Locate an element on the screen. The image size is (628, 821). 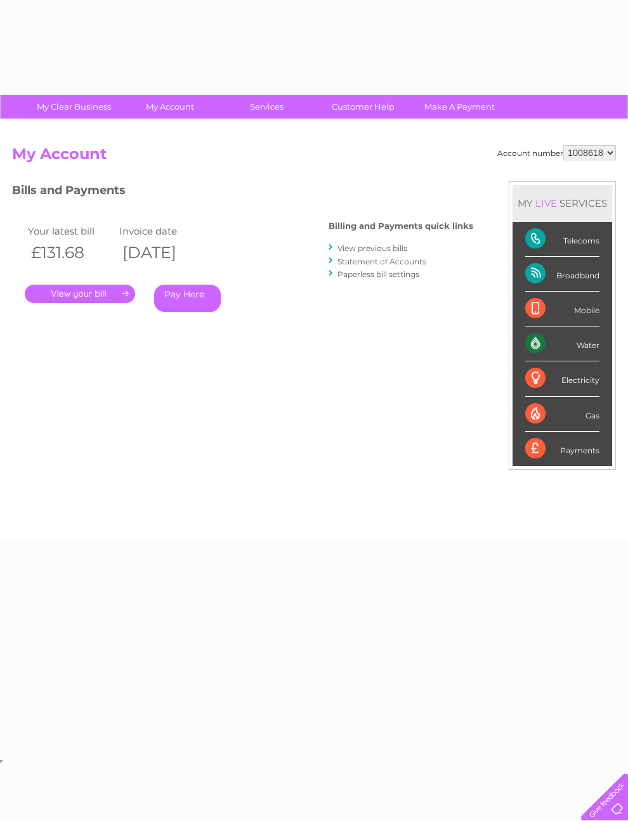
div: Water is located at coordinates (562, 344).